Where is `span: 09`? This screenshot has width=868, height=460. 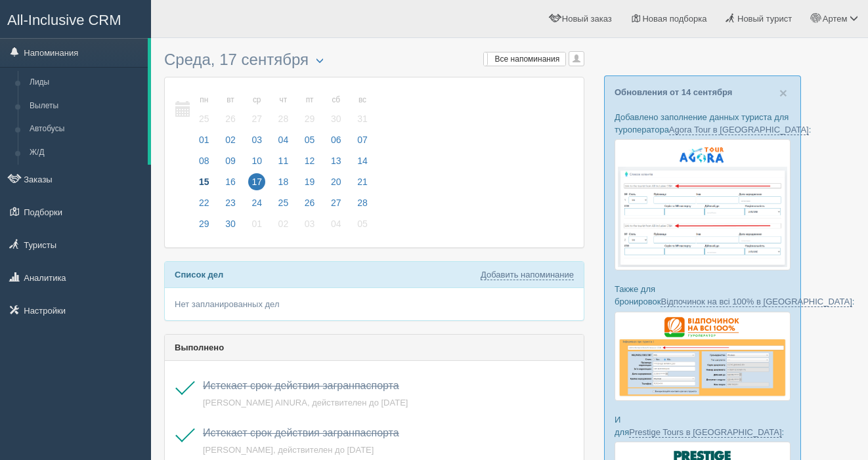 span: 09 is located at coordinates (230, 161).